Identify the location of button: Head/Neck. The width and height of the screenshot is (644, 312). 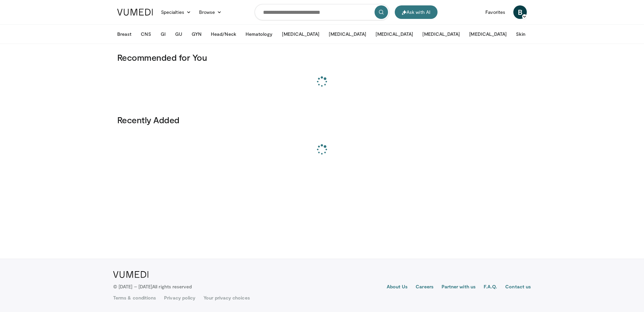
(223, 34).